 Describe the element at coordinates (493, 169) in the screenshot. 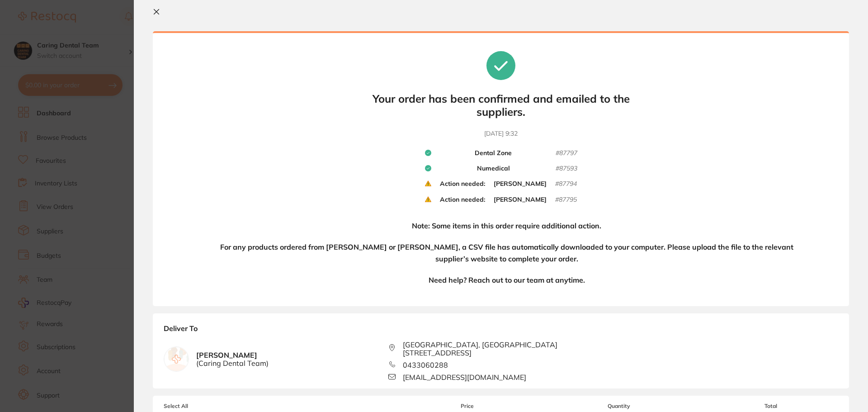

I see `b: Numedical` at that location.